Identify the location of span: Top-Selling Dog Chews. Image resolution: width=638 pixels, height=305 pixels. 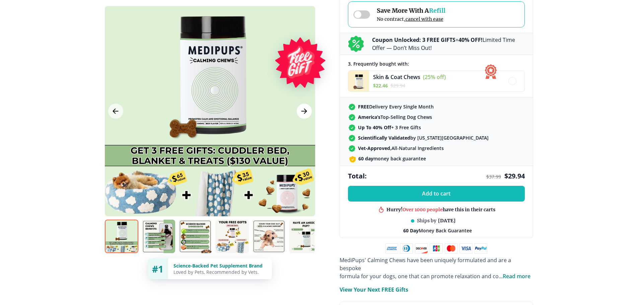
(395, 117).